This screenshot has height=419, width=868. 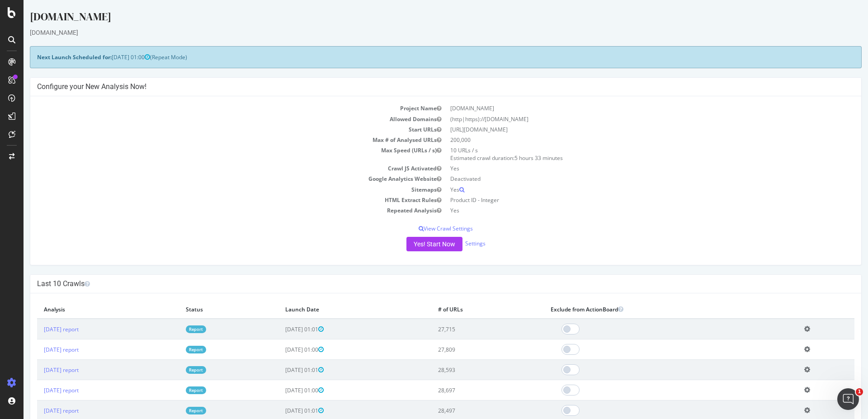 What do you see at coordinates (218, 154) in the screenshot?
I see `td: Max Speed (URLs / s)` at bounding box center [218, 154].